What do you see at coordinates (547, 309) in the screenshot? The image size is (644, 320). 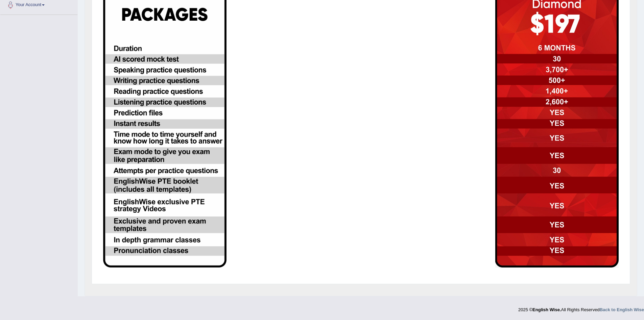 I see `strong: English Wise.` at bounding box center [547, 309].